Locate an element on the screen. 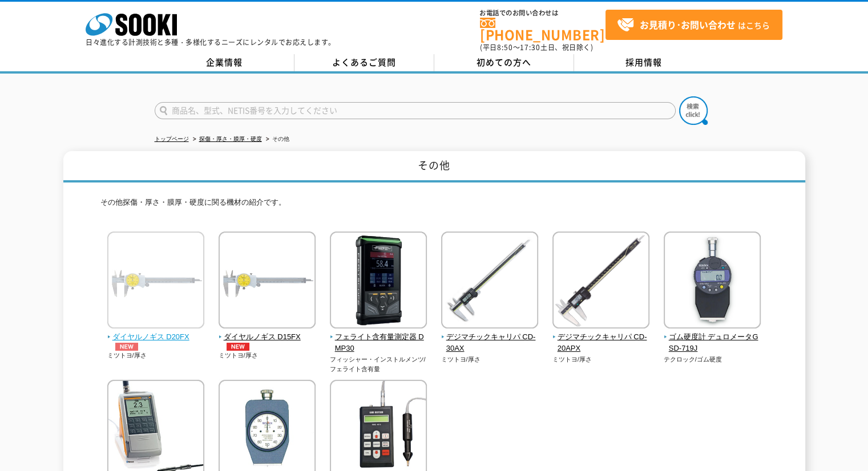 Image resolution: width=868 pixels, height=471 pixels. a: よくあるご質問 is located at coordinates (364, 63).